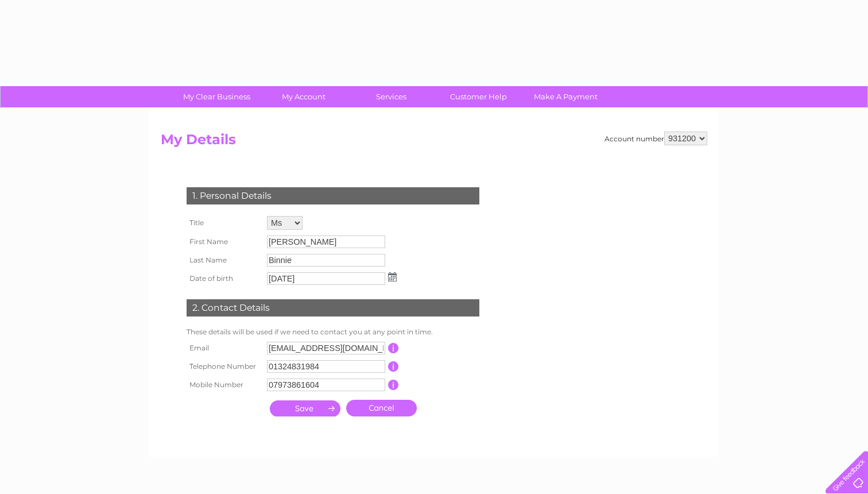 The width and height of the screenshot is (868, 494). What do you see at coordinates (333, 308) in the screenshot?
I see `div: 2. Contact Details` at bounding box center [333, 308].